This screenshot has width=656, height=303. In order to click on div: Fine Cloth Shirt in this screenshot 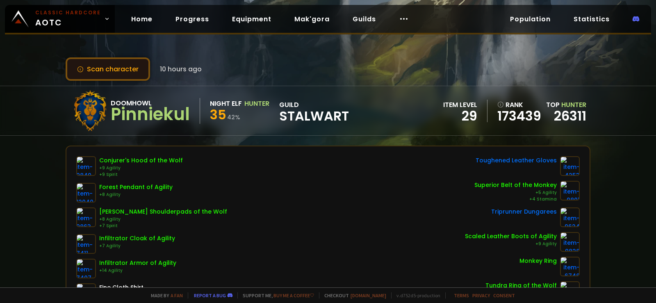, I will do `click(121, 288)`.